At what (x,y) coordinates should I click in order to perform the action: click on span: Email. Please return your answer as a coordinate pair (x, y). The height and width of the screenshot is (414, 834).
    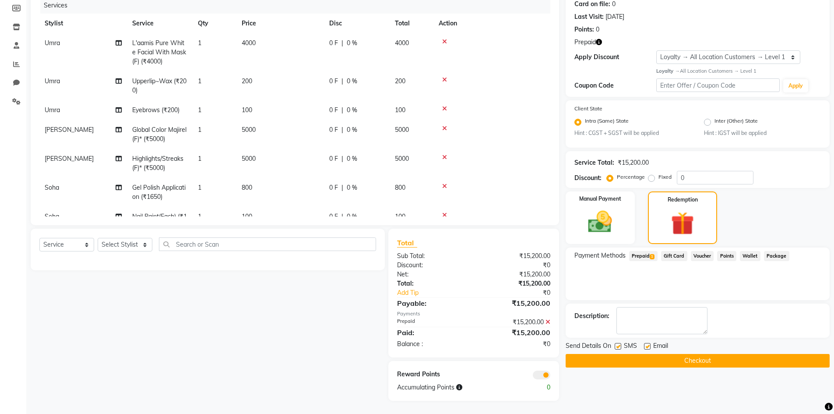
    Looking at the image, I should click on (661, 346).